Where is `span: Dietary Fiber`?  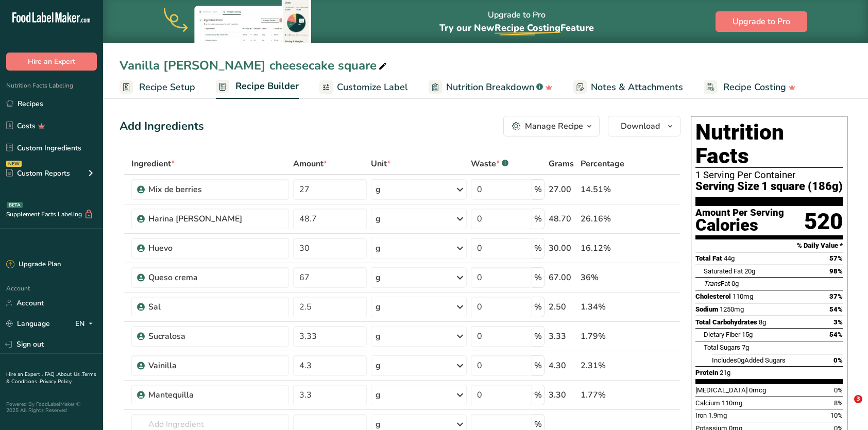 span: Dietary Fiber is located at coordinates (722, 334).